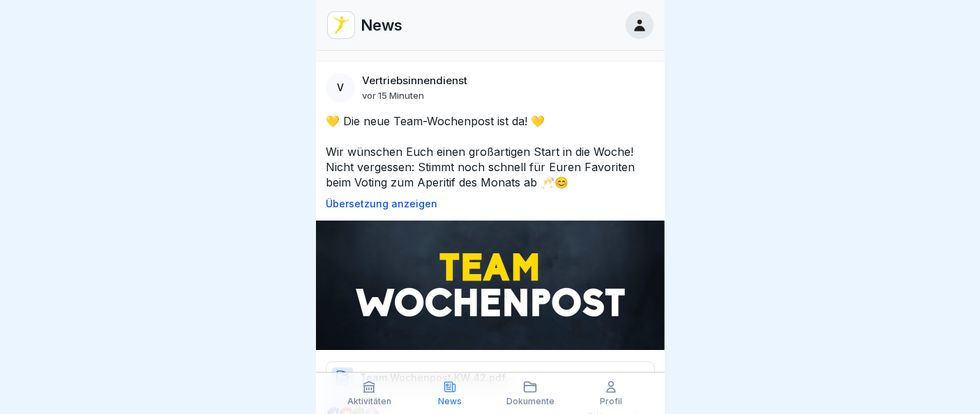 The height and width of the screenshot is (414, 980). Describe the element at coordinates (369, 402) in the screenshot. I see `p: Aktivitäten` at that location.